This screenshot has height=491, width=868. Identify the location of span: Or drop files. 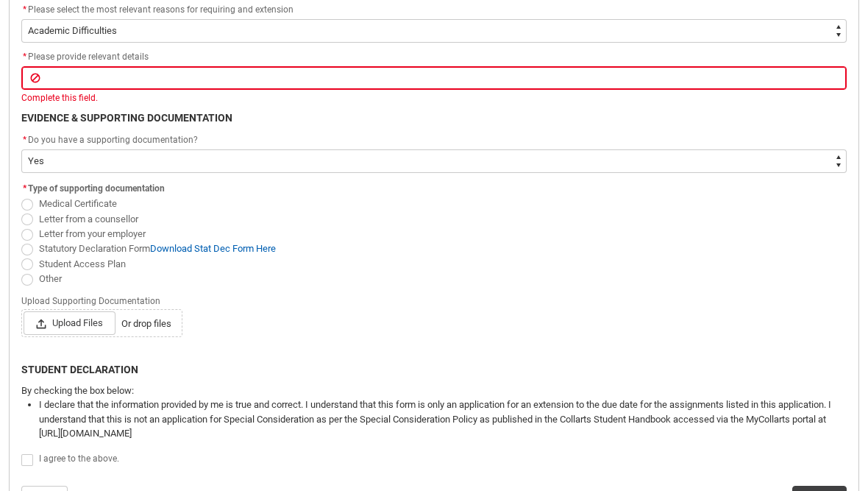
(147, 324).